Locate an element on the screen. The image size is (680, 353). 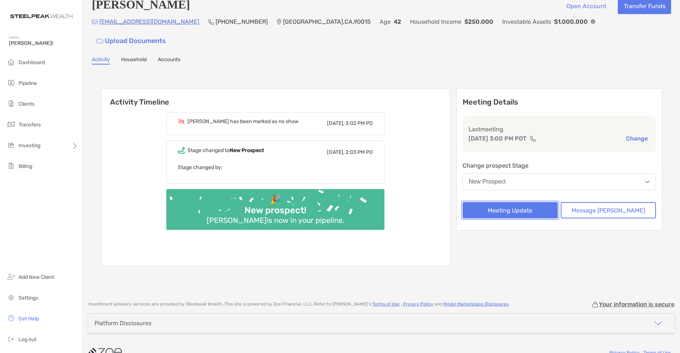
button: New Prospect is located at coordinates (560, 182).